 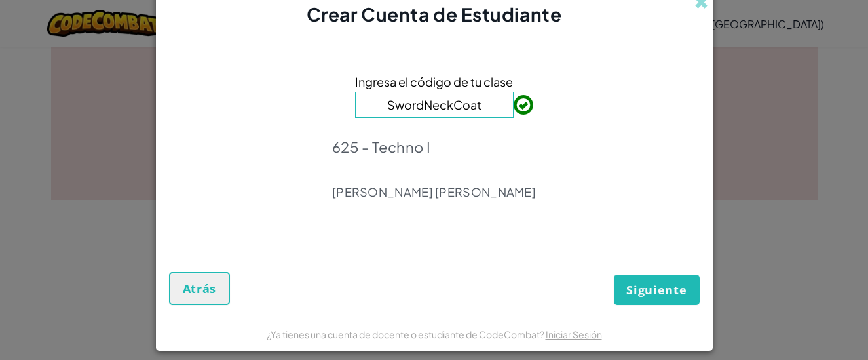 I want to click on button: Atrás, so click(x=200, y=289).